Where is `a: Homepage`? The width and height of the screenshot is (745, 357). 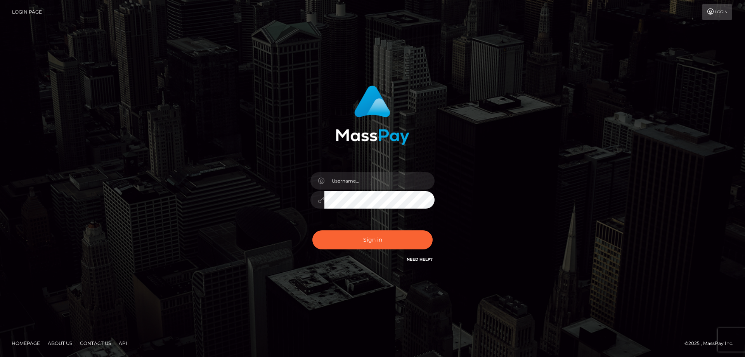
a: Homepage is located at coordinates (26, 343).